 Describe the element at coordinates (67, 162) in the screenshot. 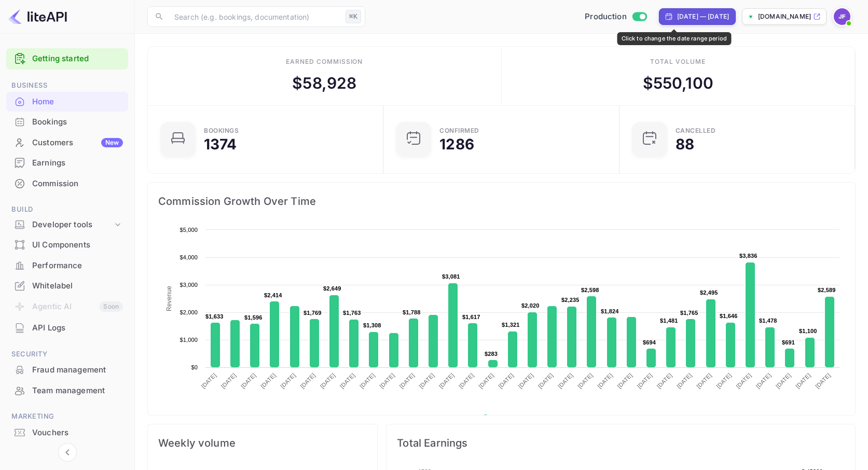

I see `a: Earnings` at that location.